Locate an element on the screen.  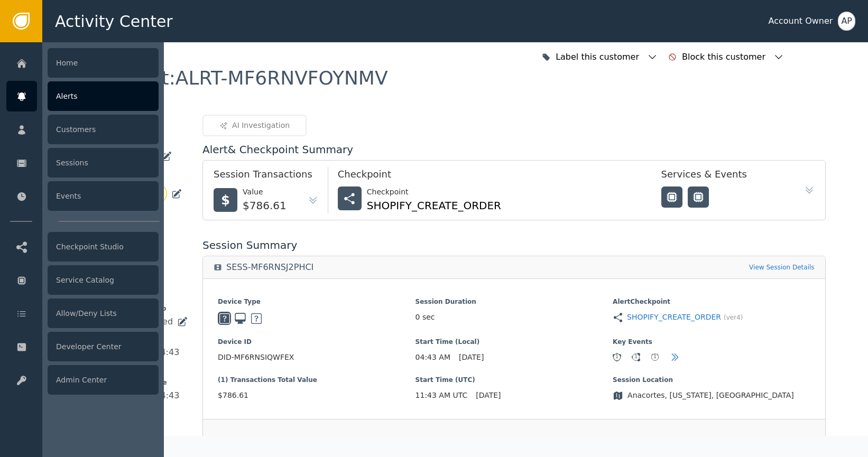
div: Sessions is located at coordinates (103, 163).